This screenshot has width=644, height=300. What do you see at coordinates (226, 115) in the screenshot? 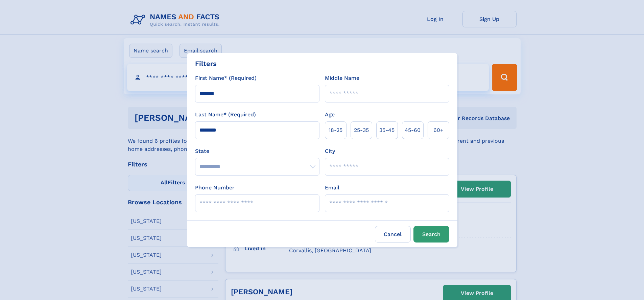
I see `label: Last Name* (Required)` at bounding box center [226, 115].